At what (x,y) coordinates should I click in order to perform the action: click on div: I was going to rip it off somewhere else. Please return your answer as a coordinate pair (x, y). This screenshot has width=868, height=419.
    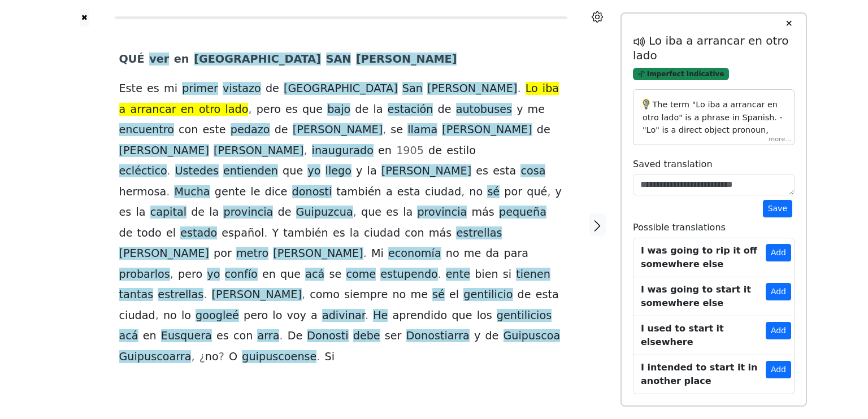
    Looking at the image, I should click on (703, 257).